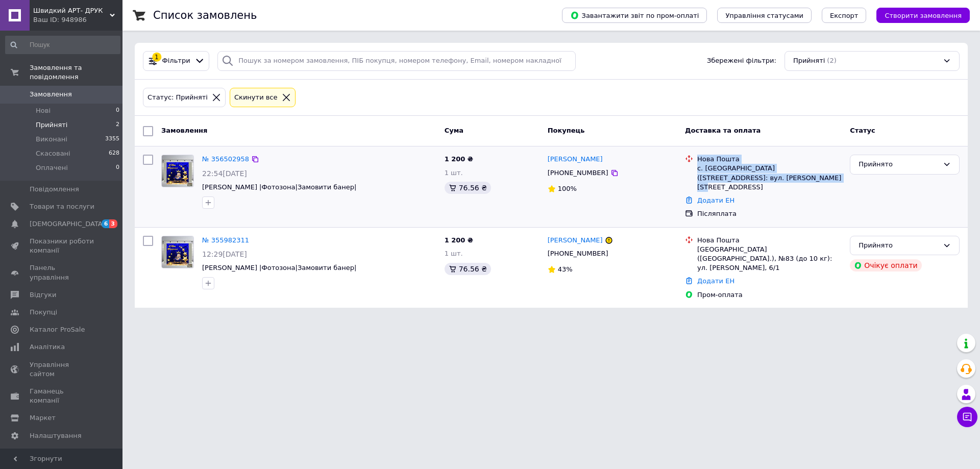  What do you see at coordinates (114, 154) in the screenshot?
I see `span: 628` at bounding box center [114, 154].